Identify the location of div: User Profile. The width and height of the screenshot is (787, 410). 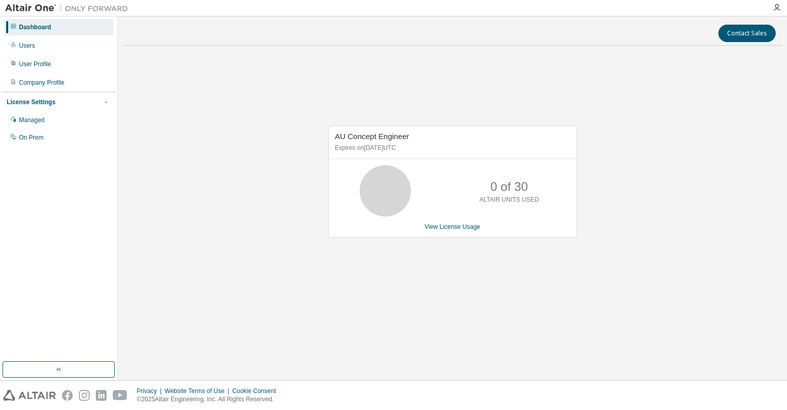
(35, 64).